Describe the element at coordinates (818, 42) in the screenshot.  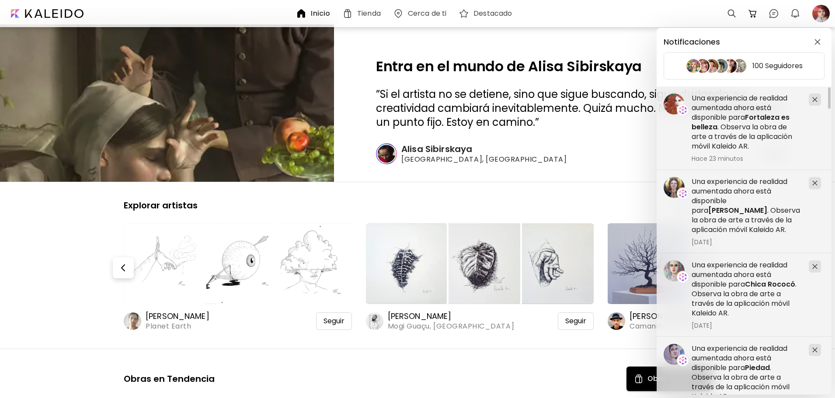
I see `button: closeButton` at that location.